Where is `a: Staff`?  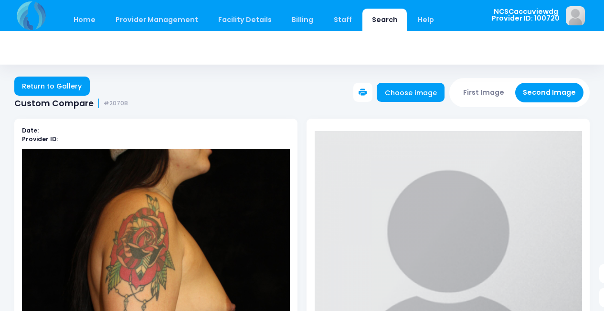 a: Staff is located at coordinates (343, 20).